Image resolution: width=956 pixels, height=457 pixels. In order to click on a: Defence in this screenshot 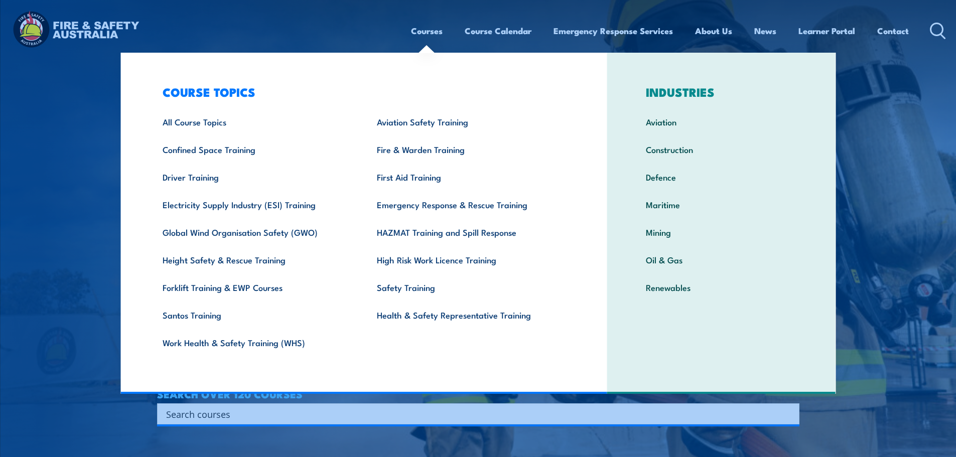, I will do `click(721, 177)`.